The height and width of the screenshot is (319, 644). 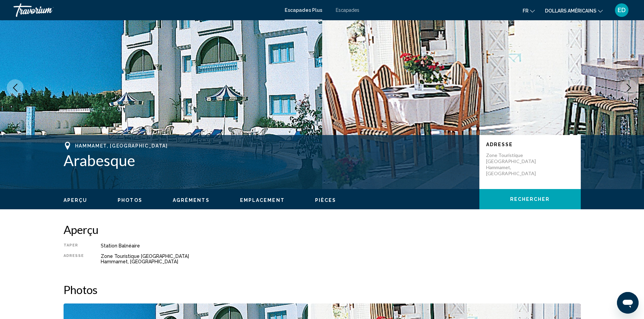 I want to click on button: Agréments, so click(x=191, y=200).